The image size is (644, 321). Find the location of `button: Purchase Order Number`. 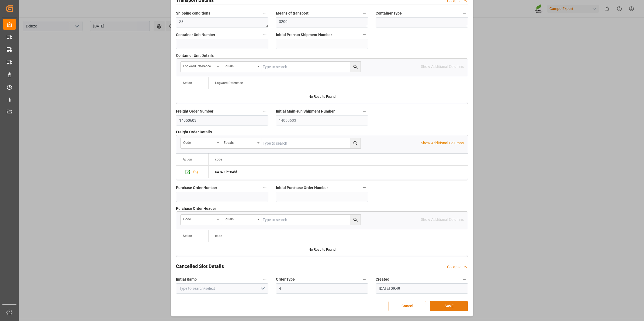

button: Purchase Order Number is located at coordinates (265, 188).